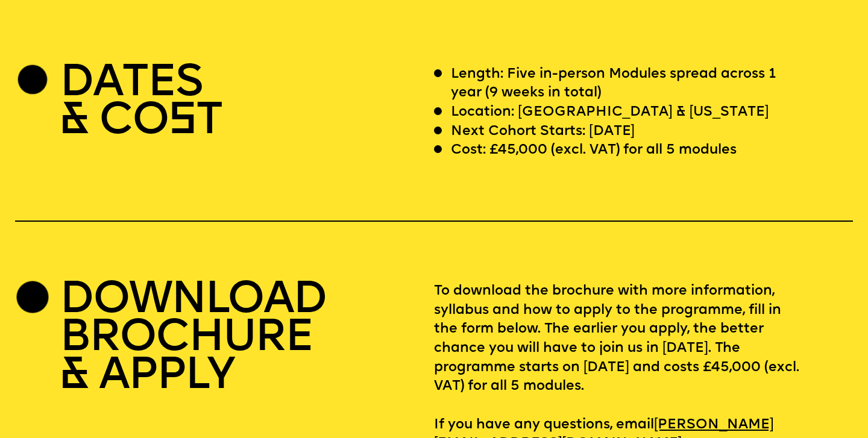 The height and width of the screenshot is (438, 868). Describe the element at coordinates (626, 84) in the screenshot. I see `p: Length: Five in-person Modules spread across 1 year (9 weeks in total)` at that location.